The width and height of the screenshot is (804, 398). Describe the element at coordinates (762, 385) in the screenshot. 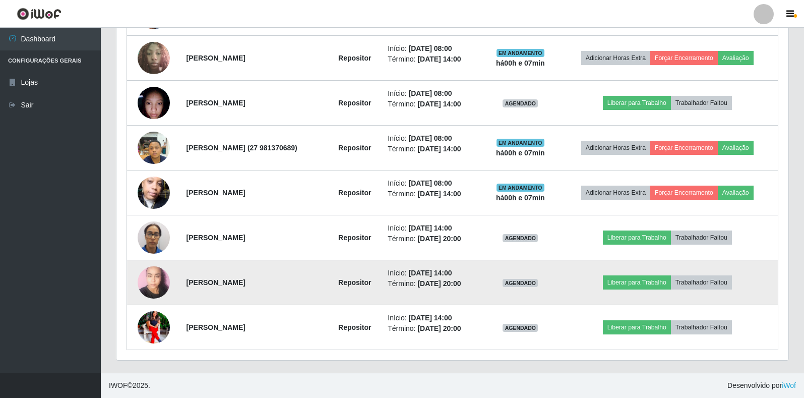

I see `span: Desenvolvido por` at that location.